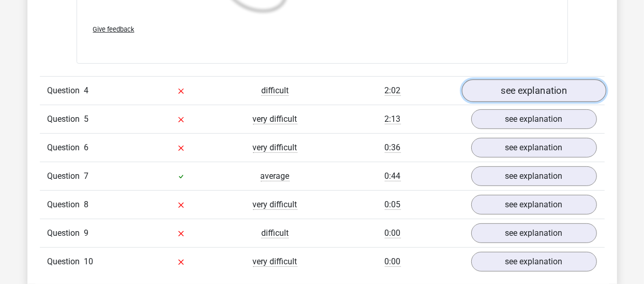 This screenshot has height=284, width=644. Describe the element at coordinates (87, 90) in the screenshot. I see `span: 4` at that location.